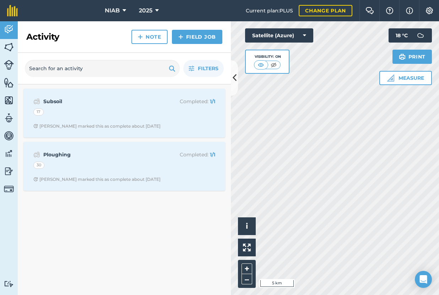 This screenshot has height=295, width=439. I want to click on img: Four arrows, one pointing top left, one top right, one bottom right and the last bottom left, so click(247, 248).